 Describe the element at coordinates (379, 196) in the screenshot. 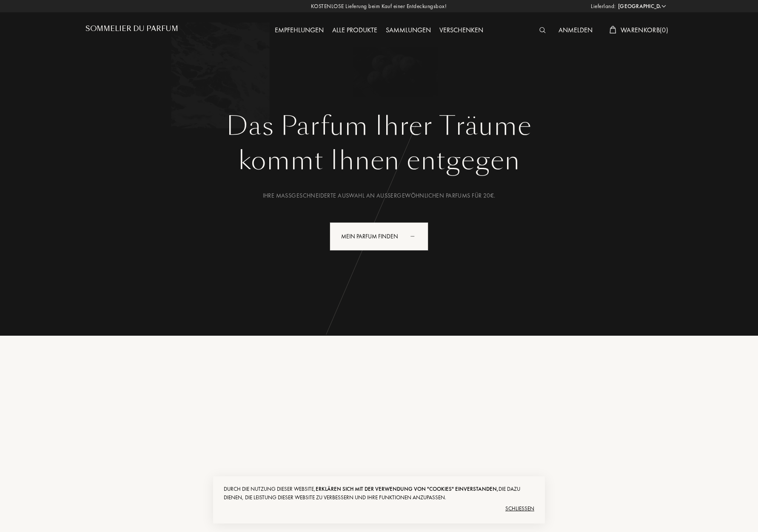

I see `div: Ihre maßgeschneiderte Auswahl an außergewöhnlichen Parfums für 20€.` at that location.